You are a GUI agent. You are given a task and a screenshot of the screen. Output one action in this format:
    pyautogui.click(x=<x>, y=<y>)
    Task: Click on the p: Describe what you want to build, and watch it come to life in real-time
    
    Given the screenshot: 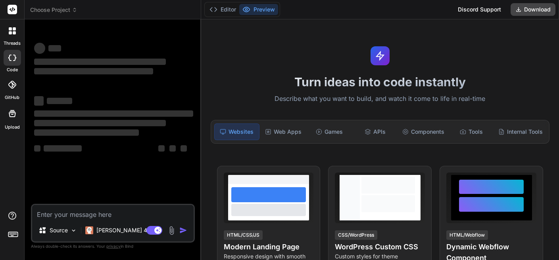 What is the action you would take?
    pyautogui.click(x=380, y=99)
    